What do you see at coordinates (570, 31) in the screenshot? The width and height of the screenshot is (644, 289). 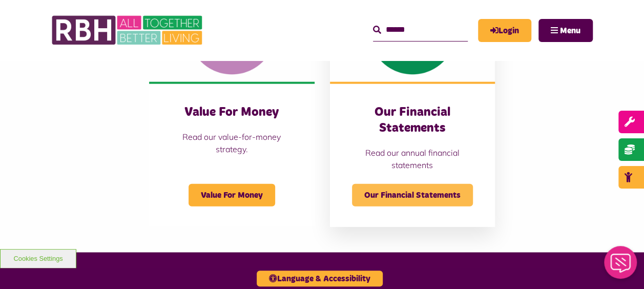 I see `span: Menu` at bounding box center [570, 31].